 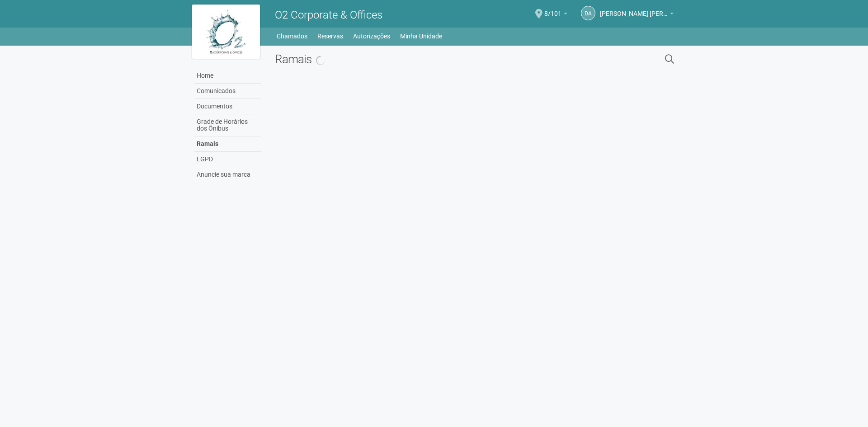 What do you see at coordinates (321, 60) in the screenshot?
I see `img: spinner.png` at bounding box center [321, 60].